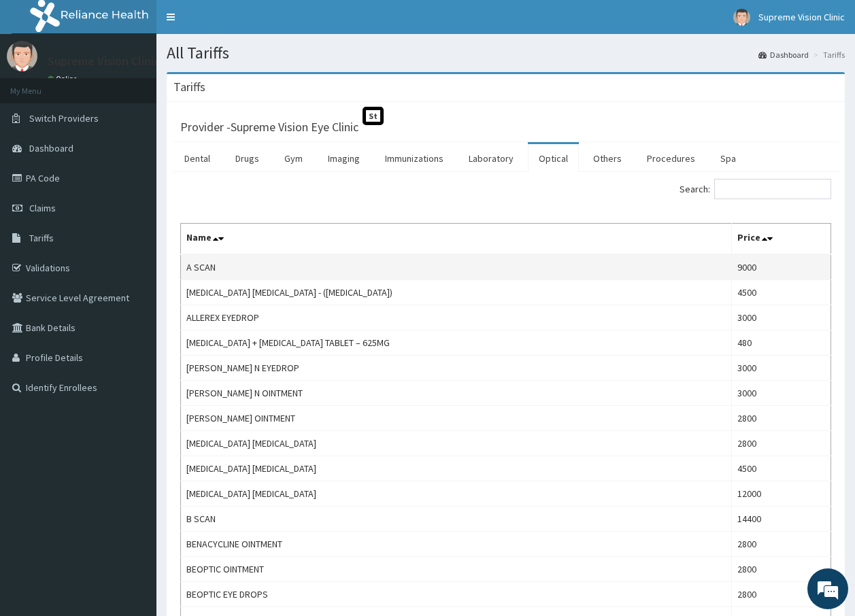  What do you see at coordinates (456, 544) in the screenshot?
I see `td: BENACYCLINE OINTMENT` at bounding box center [456, 544].